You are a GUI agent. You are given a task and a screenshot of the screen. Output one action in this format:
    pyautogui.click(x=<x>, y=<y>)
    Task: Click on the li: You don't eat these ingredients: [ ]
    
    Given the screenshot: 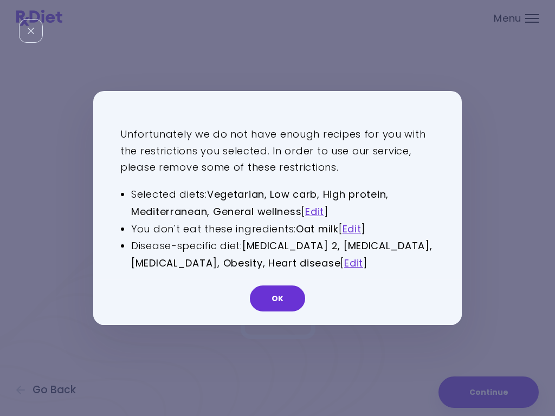 What is the action you would take?
    pyautogui.click(x=283, y=229)
    